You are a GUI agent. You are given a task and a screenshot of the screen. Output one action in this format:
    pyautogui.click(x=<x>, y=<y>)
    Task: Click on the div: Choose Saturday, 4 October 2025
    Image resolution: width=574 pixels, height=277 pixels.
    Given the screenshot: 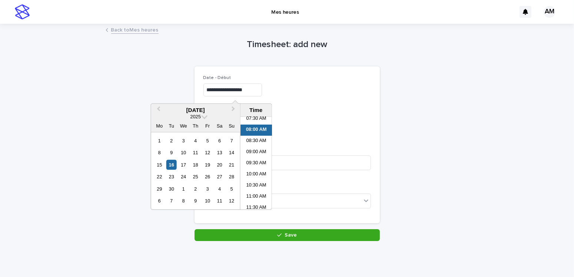 What is the action you would take?
    pyautogui.click(x=219, y=188)
    